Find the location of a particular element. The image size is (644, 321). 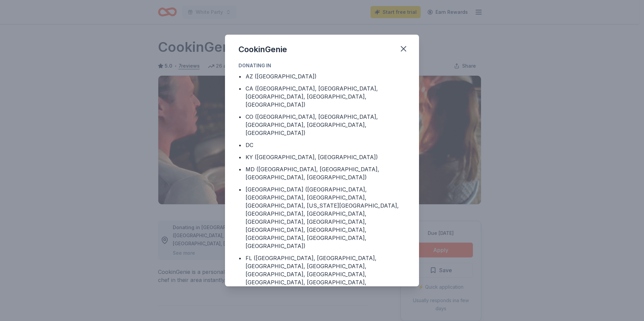

div: DC is located at coordinates (250, 145).